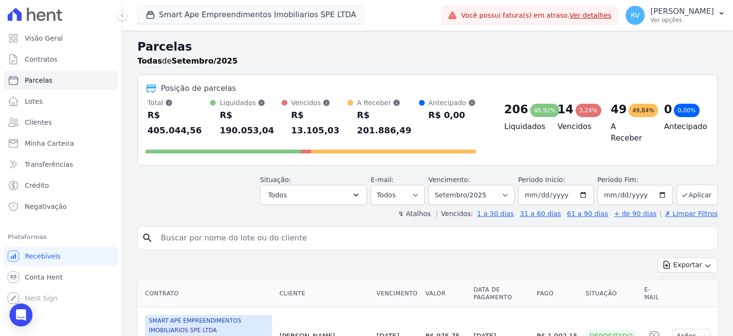 The image size is (733, 336). Describe the element at coordinates (542, 180) in the screenshot. I see `label: Período Inicío:` at that location.